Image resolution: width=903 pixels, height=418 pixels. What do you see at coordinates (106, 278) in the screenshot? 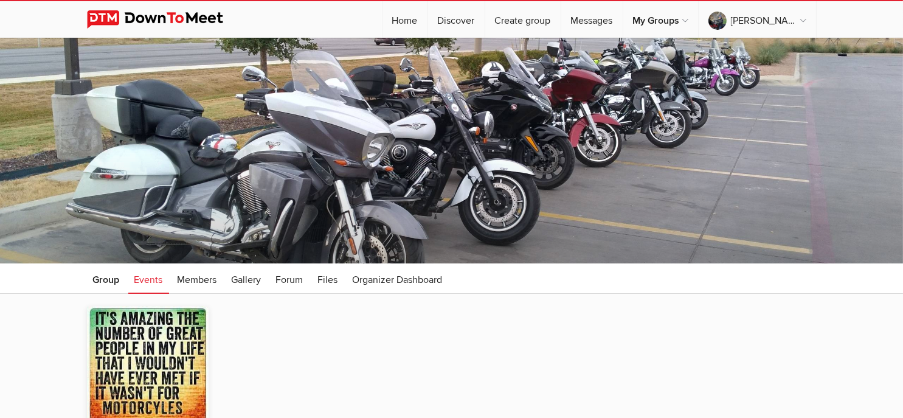
I see `a: Group` at bounding box center [106, 278].